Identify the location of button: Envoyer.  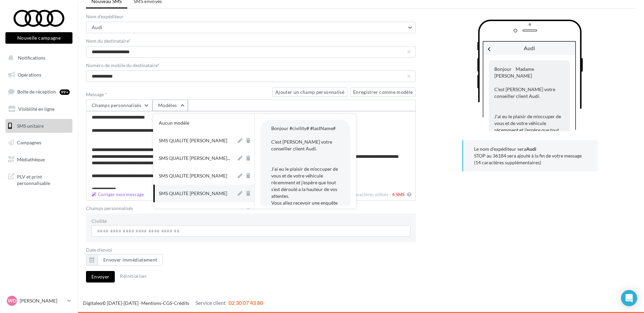
(101, 277).